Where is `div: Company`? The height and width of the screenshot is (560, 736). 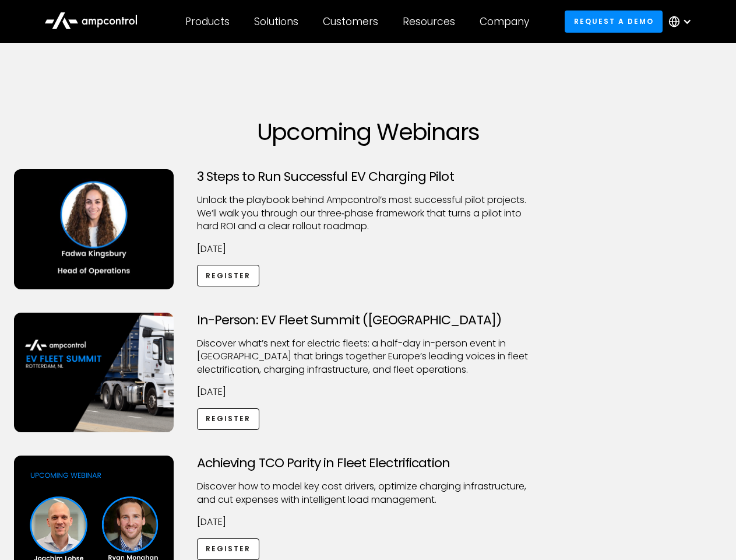
div: Company is located at coordinates (505, 21).